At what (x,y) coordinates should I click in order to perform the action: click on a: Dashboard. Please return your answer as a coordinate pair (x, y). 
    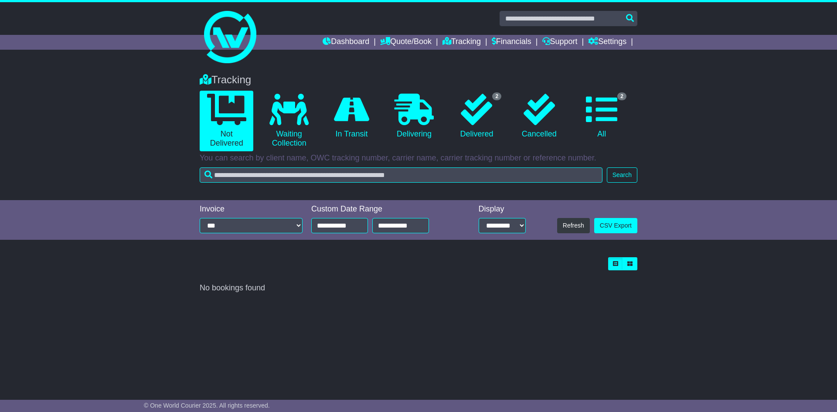
    Looking at the image, I should click on (346, 42).